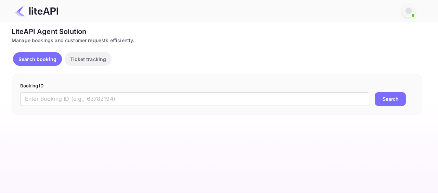  What do you see at coordinates (195, 99) in the screenshot?
I see `input: Enter Booking ID (e.g., 63782194)` at bounding box center [195, 99].